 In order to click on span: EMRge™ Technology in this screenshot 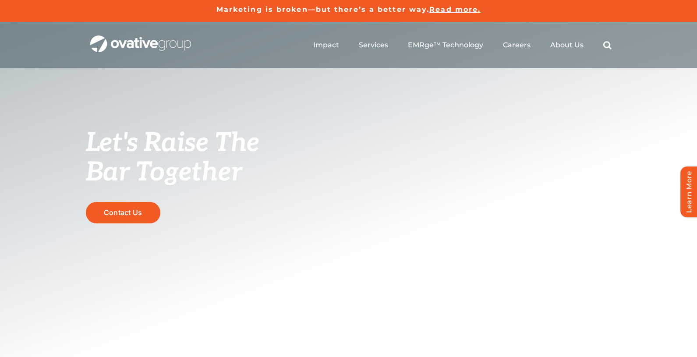, I will do `click(446, 45)`.